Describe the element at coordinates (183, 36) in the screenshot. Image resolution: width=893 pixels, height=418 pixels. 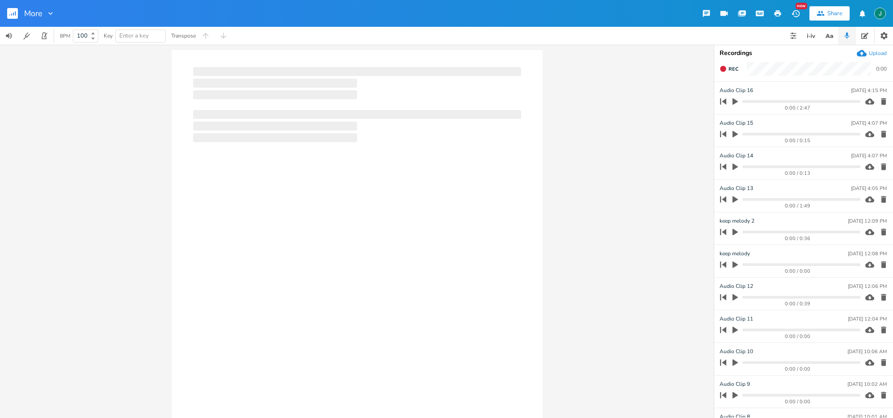
I see `div: Transpose` at that location.